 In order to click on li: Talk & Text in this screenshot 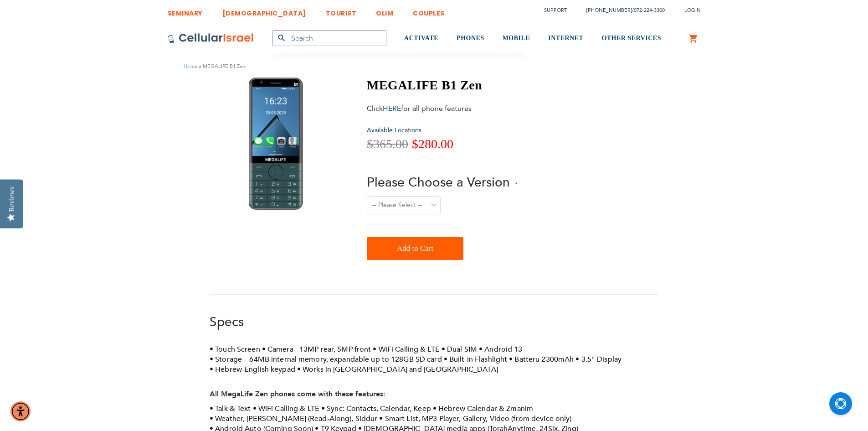, I will do `click(230, 409)`.